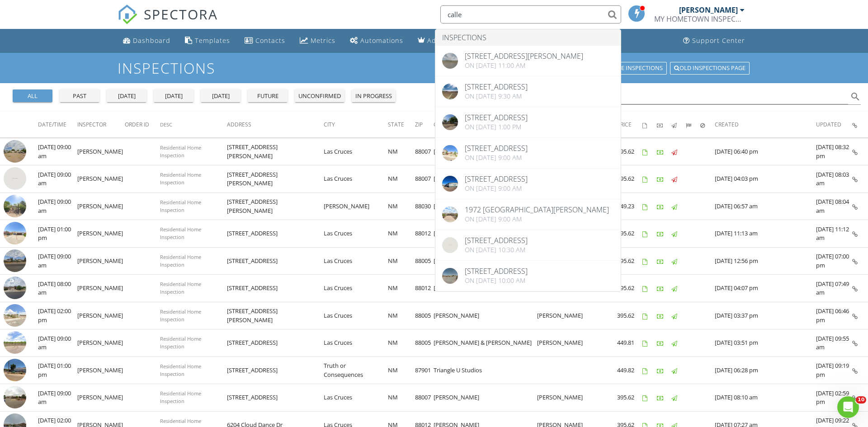 Image resolution: width=868 pixels, height=427 pixels. What do you see at coordinates (92, 124) in the screenshot?
I see `span: Inspector` at bounding box center [92, 124].